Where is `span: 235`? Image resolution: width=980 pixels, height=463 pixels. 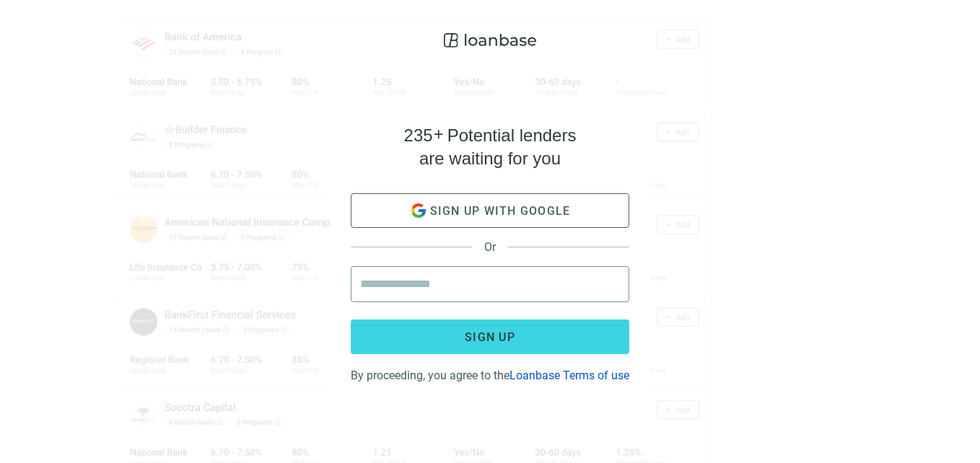
span: 235 is located at coordinates (419, 135).